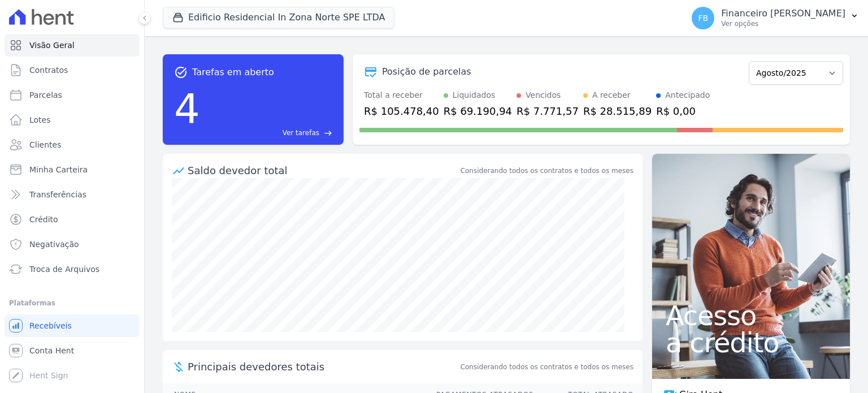 The width and height of the screenshot is (868, 393). What do you see at coordinates (751, 316) in the screenshot?
I see `span: Acesso` at bounding box center [751, 316].